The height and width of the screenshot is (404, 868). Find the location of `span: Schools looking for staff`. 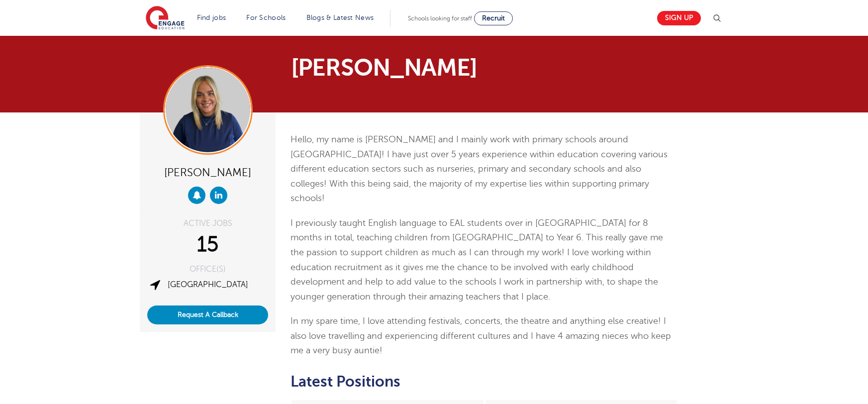

span: Schools looking for staff is located at coordinates (440, 19).